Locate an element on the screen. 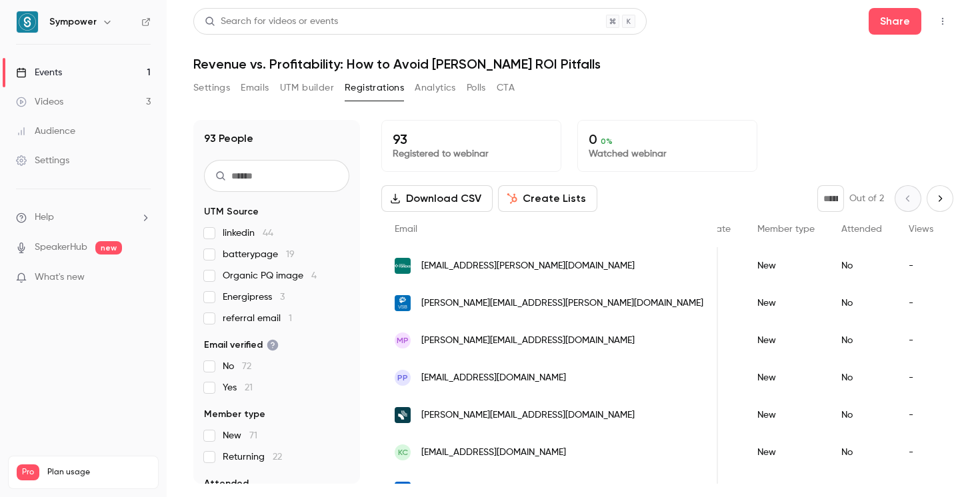  p: 93 is located at coordinates (471, 139).